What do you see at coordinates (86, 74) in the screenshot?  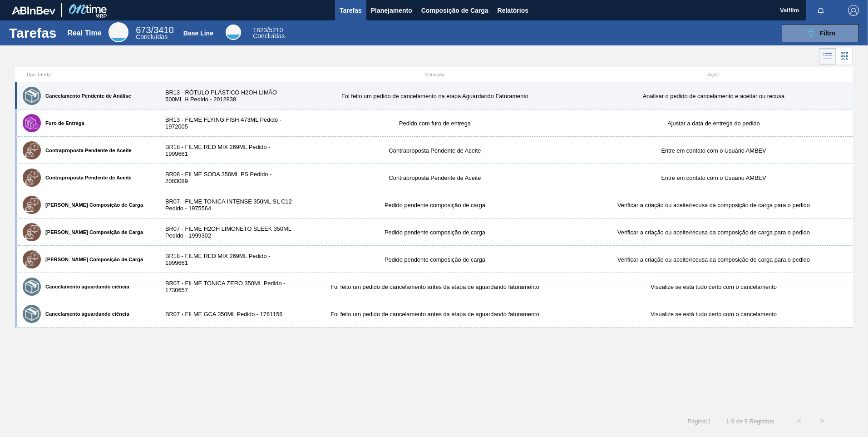 I see `div: Tipo Tarefa` at bounding box center [86, 74].